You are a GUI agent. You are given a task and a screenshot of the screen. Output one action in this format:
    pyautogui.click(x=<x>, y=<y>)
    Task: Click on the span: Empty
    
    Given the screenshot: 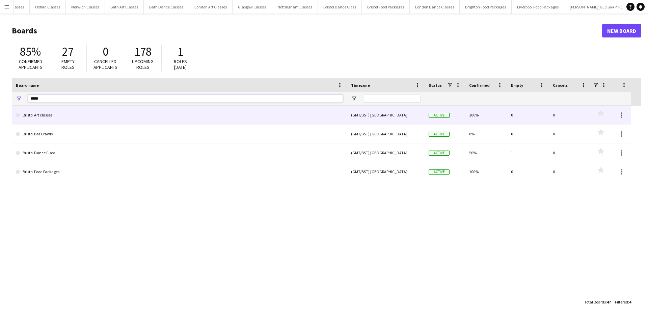 What is the action you would take?
    pyautogui.click(x=517, y=85)
    